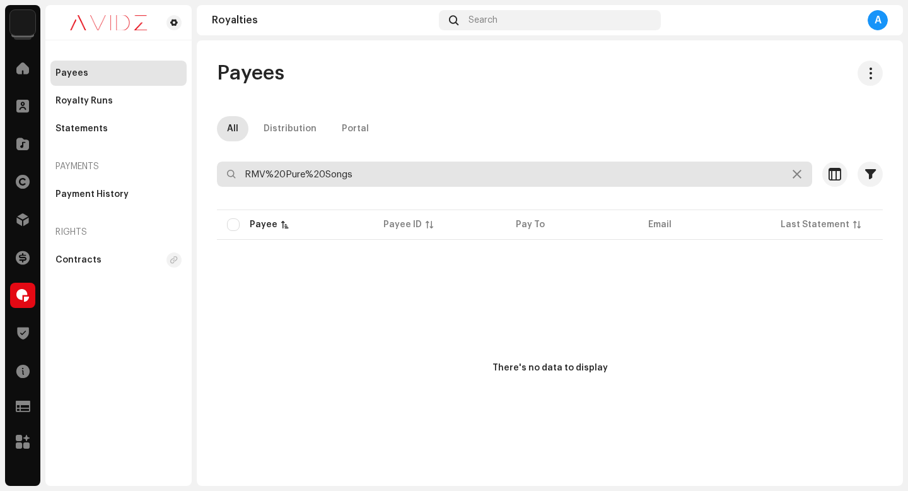  Describe the element at coordinates (515, 174) in the screenshot. I see `input: Search` at that location.